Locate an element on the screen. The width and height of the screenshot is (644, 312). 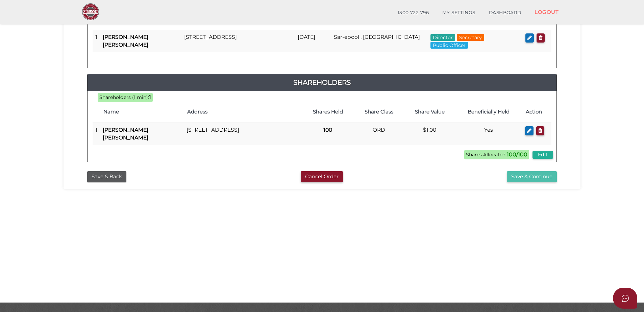
a: MY SETTINGS is located at coordinates (459, 13).